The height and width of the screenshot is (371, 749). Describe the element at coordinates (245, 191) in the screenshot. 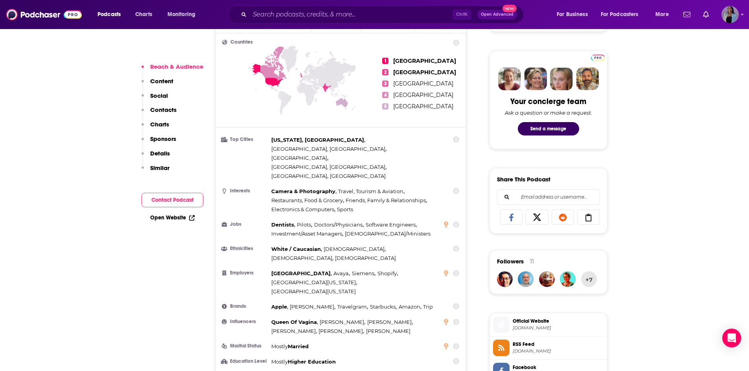

I see `h3: Interests` at that location.